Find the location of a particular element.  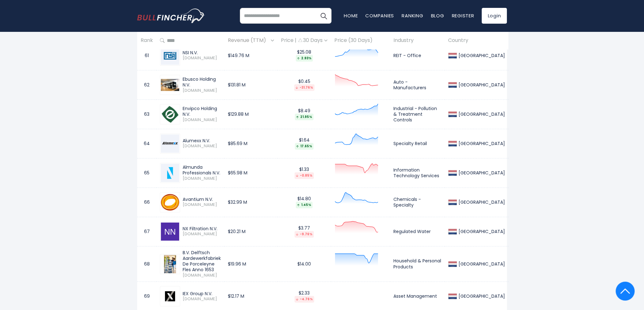

td: Household & Personal Products is located at coordinates (417, 264).